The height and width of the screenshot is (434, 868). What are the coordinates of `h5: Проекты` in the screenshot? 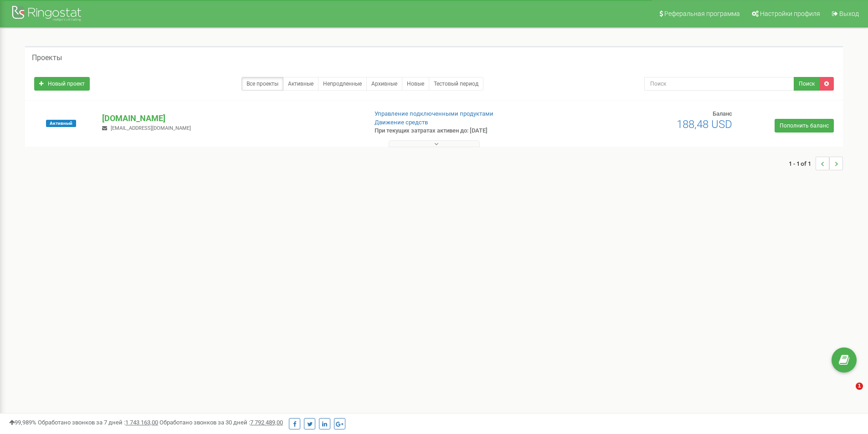 It's located at (47, 58).